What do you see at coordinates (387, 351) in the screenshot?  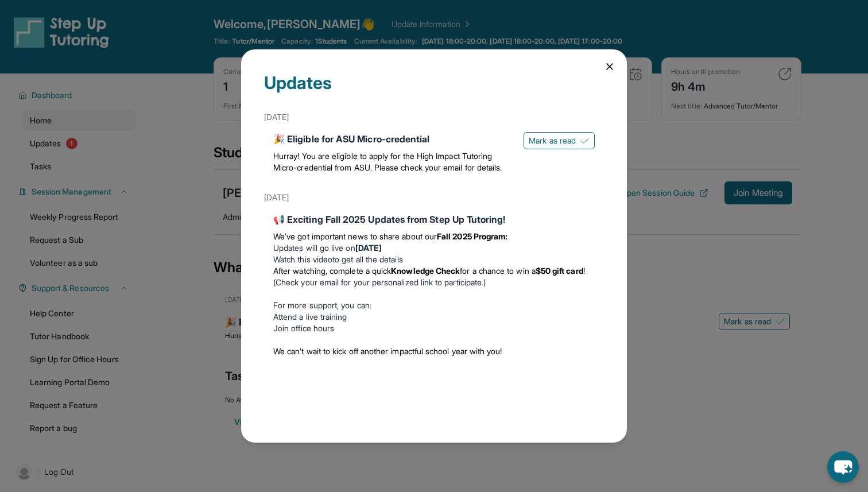 I see `span: We can’t wait to kick off another impactful school year with you!` at bounding box center [387, 351].